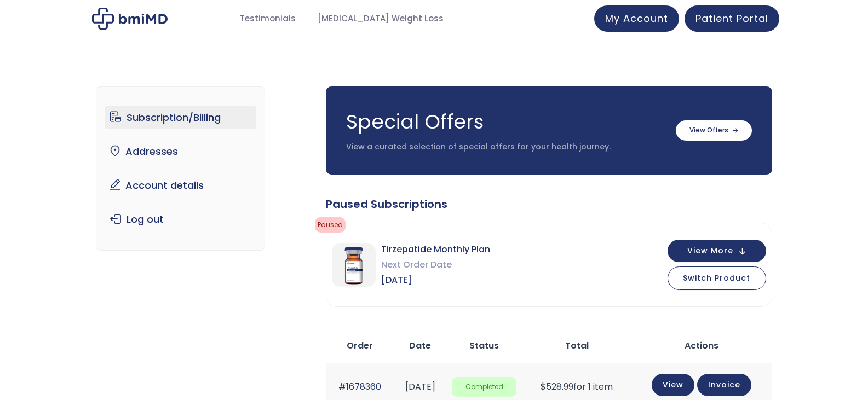 This screenshot has width=868, height=400. I want to click on span: Order, so click(360, 345).